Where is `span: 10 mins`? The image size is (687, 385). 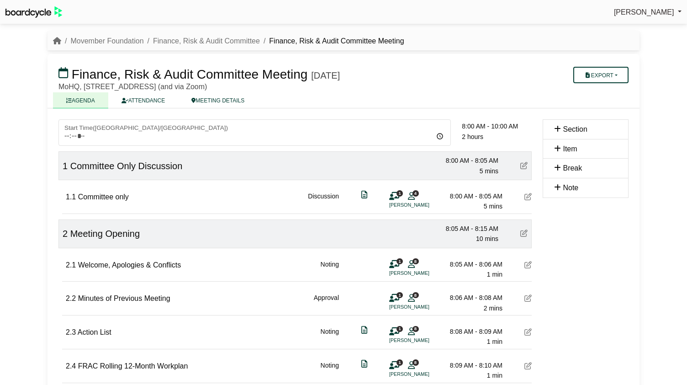 span: 10 mins is located at coordinates (487, 239).